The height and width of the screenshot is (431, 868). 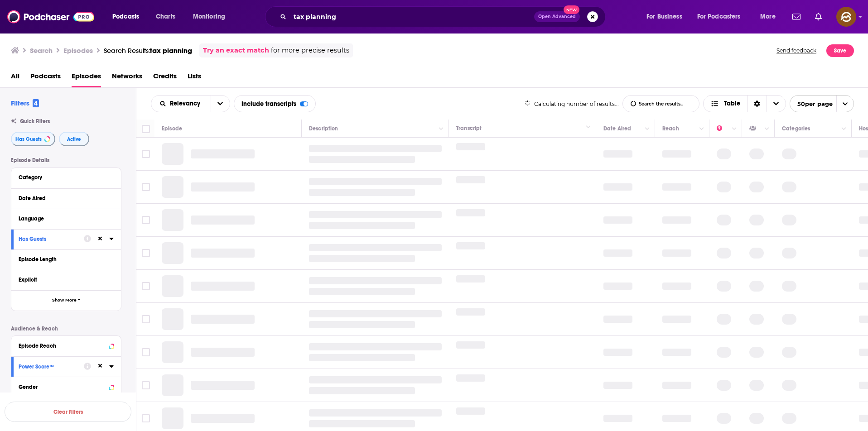 What do you see at coordinates (63, 178) in the screenshot?
I see `div: Category` at bounding box center [63, 178].